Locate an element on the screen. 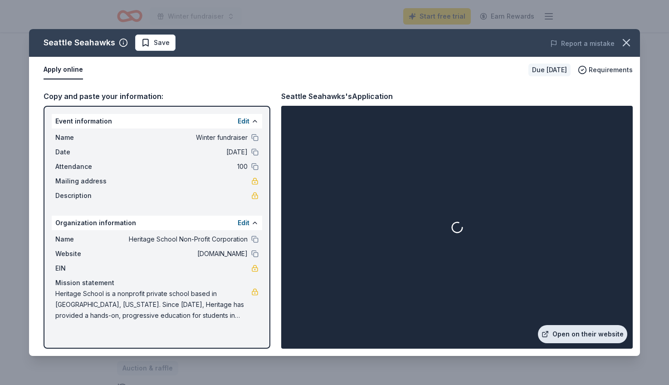  span: Heritage School Non-Profit Corporation is located at coordinates (182, 239).